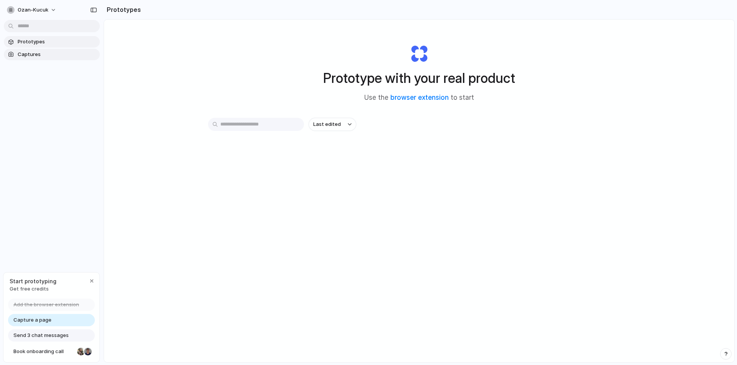  Describe the element at coordinates (420, 98) in the screenshot. I see `a: browser extension` at that location.